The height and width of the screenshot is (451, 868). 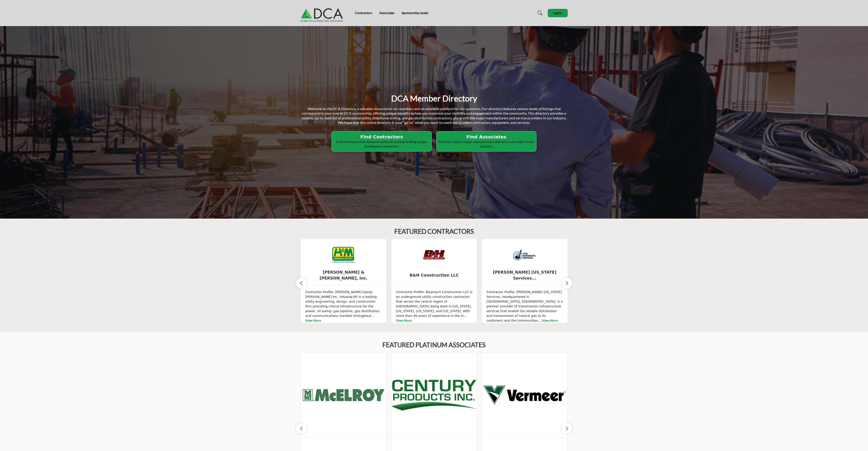 What do you see at coordinates (343, 255) in the screenshot?
I see `img: Henkels & McCoy, Inc.` at bounding box center [343, 255].